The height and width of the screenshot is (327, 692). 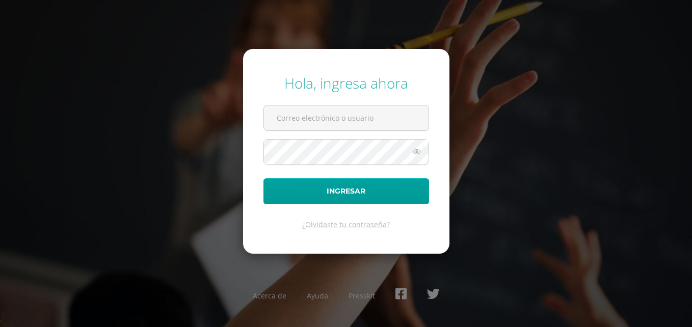 I want to click on a: ¿Olvidaste tu contraseña?, so click(x=346, y=224).